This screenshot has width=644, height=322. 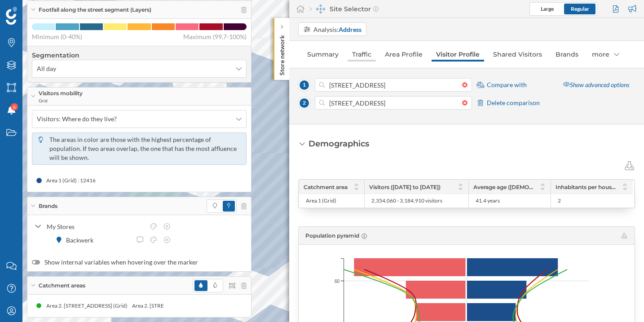 What do you see at coordinates (332, 235) in the screenshot?
I see `span: Population pyramid` at bounding box center [332, 235].